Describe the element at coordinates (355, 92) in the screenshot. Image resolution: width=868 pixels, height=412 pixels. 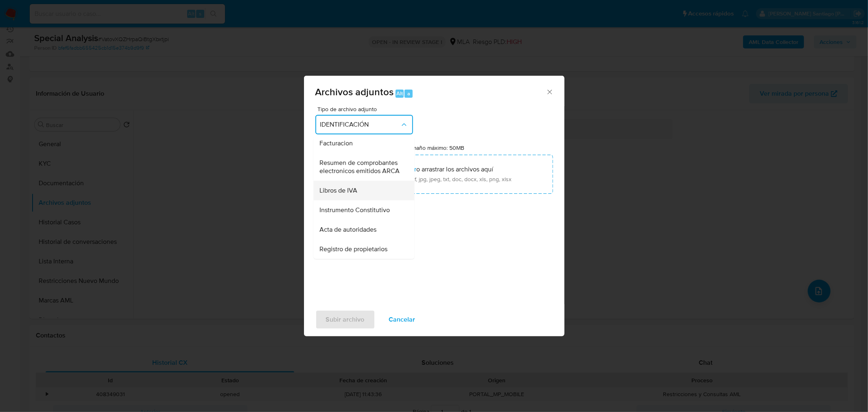
I see `span: Archivos adjuntos` at that location.